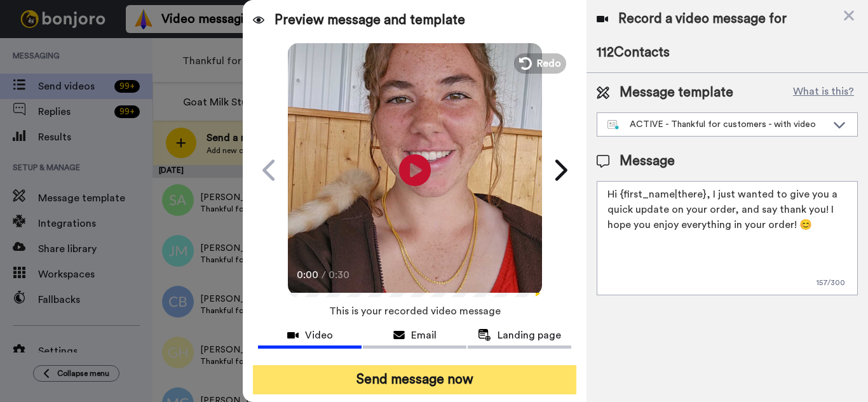 The height and width of the screenshot is (402, 868). I want to click on span: Landing page, so click(529, 335).